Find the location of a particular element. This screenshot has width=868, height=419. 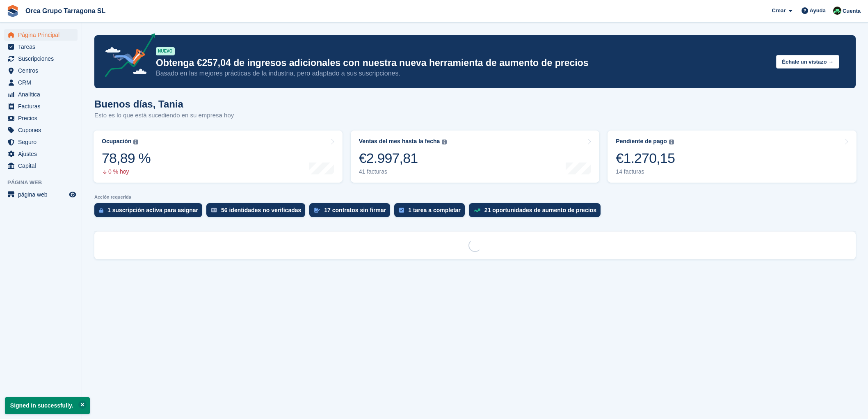

a: 17 contratos sin firmar is located at coordinates (351, 212).